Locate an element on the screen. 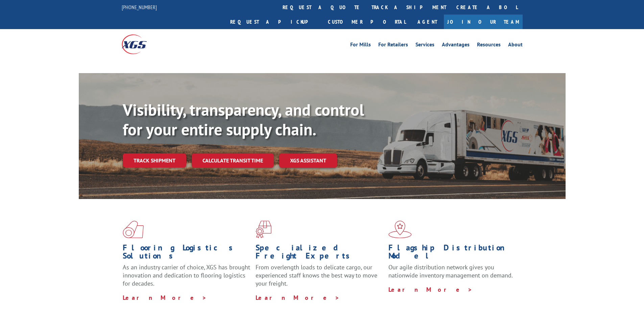 The height and width of the screenshot is (311, 644). p: From overlength loads to delicate cargo, our experienced staff knows the best way to move your fr... is located at coordinates (319, 278).